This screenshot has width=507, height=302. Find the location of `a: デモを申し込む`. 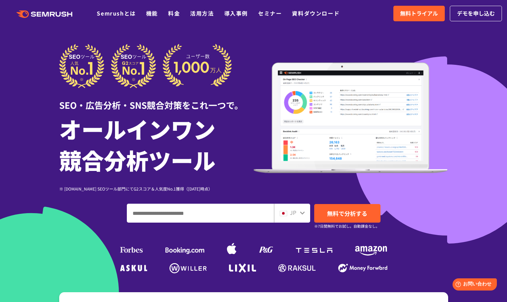

a: デモを申し込む is located at coordinates (476, 14).